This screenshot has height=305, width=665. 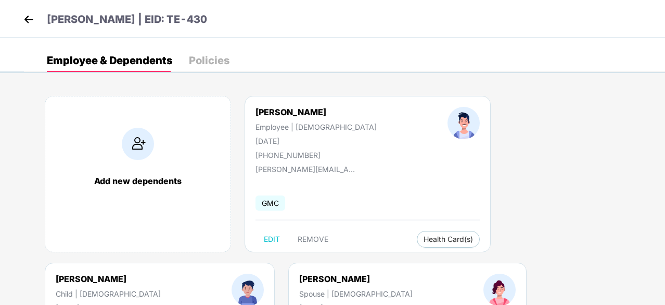 What do you see at coordinates (272, 239) in the screenshot?
I see `button: EDIT` at bounding box center [272, 239].